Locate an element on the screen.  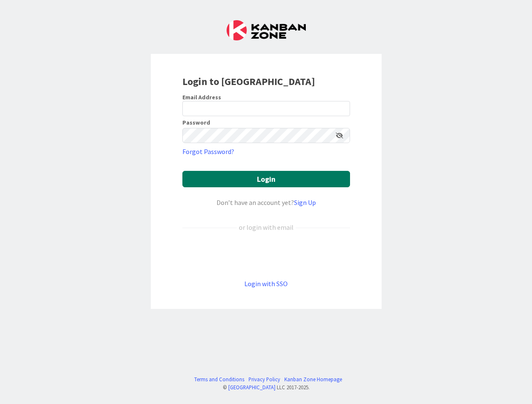
div: Don’t have an account yet? is located at coordinates (266, 202).